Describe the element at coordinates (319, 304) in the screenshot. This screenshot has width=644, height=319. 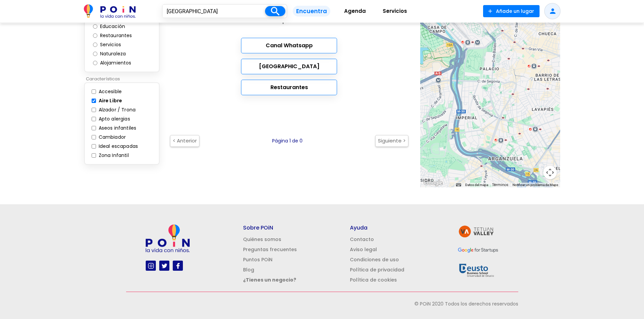
I see `p: © POiN 2020 Todos los derechos reservados` at that location.